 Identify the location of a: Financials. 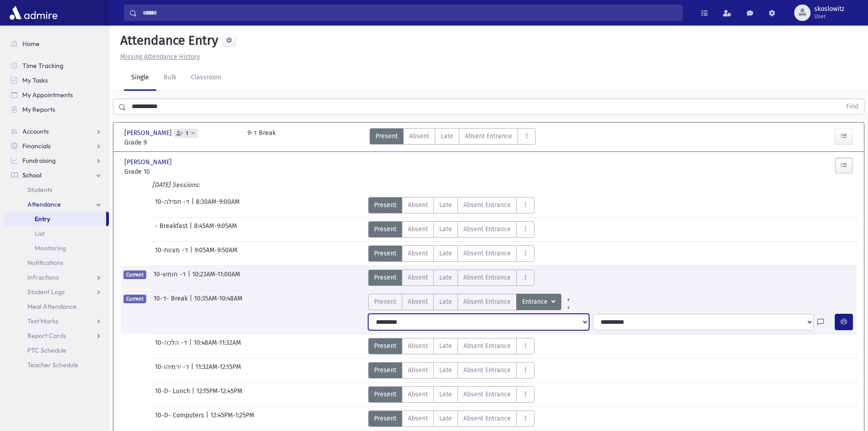
(56, 146).